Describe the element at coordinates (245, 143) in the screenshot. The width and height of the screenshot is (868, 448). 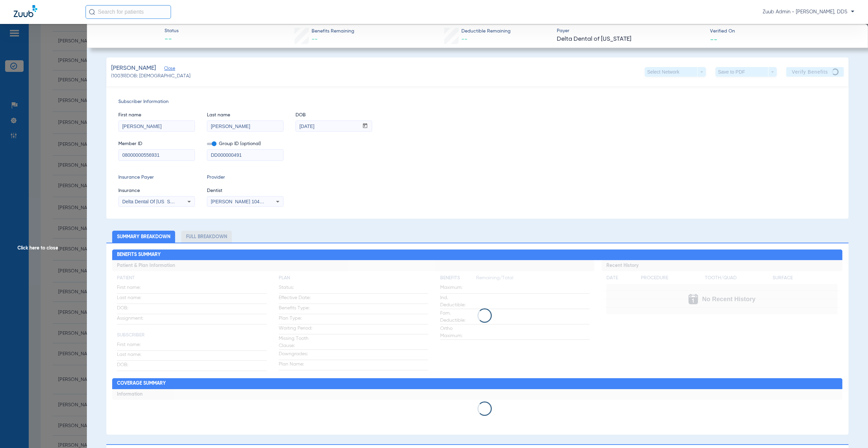
I see `span: Group ID (optional)` at that location.